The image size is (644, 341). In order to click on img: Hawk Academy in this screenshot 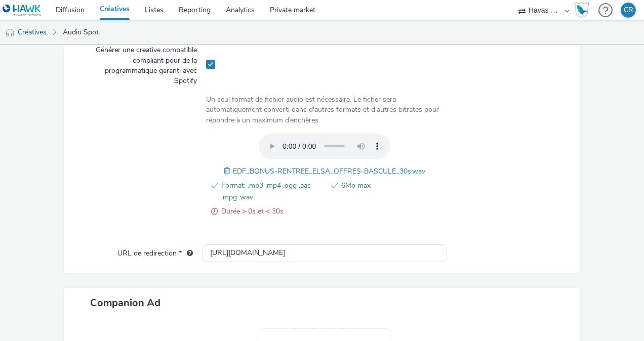, I will do `click(582, 10)`.